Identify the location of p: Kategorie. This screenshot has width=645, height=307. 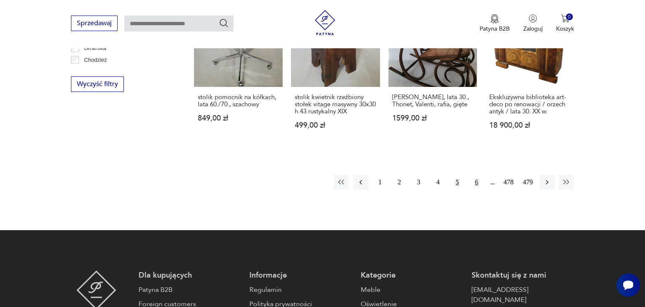
(412, 276).